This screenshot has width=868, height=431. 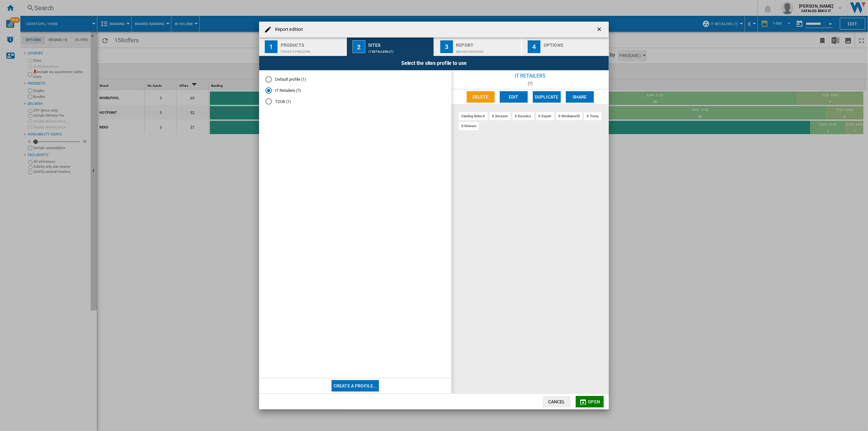 I want to click on button: Delete, so click(x=481, y=97).